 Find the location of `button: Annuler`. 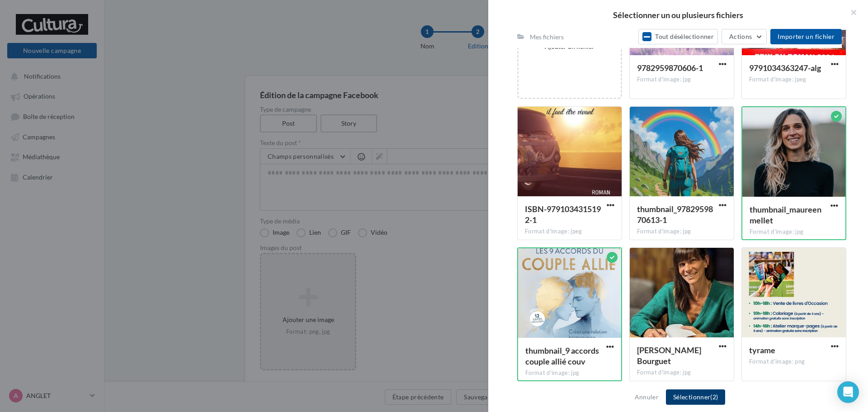

button: Annuler is located at coordinates (646, 397).